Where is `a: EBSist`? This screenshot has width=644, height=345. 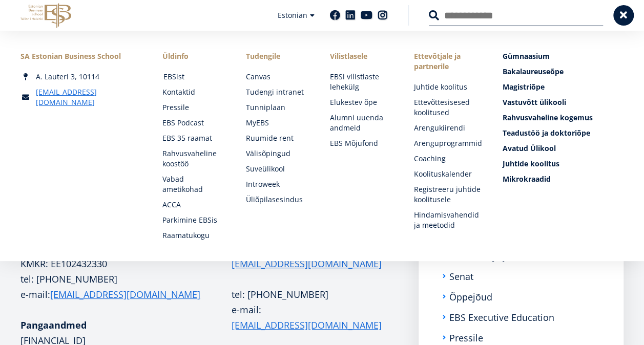
a: EBSist is located at coordinates (195, 77).